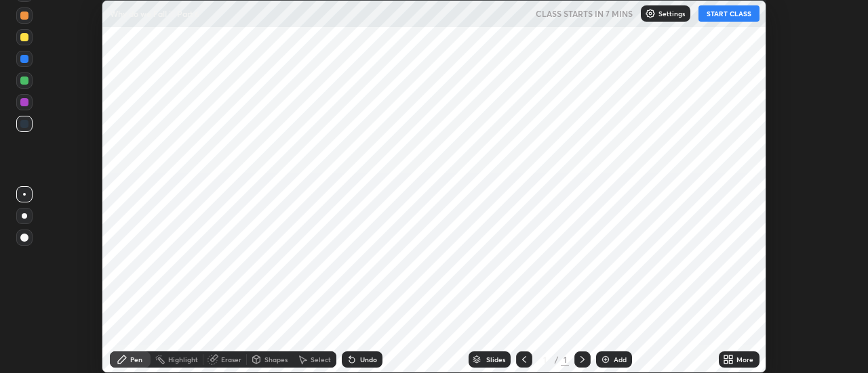 The image size is (868, 373). I want to click on button: START CLASS, so click(729, 13).